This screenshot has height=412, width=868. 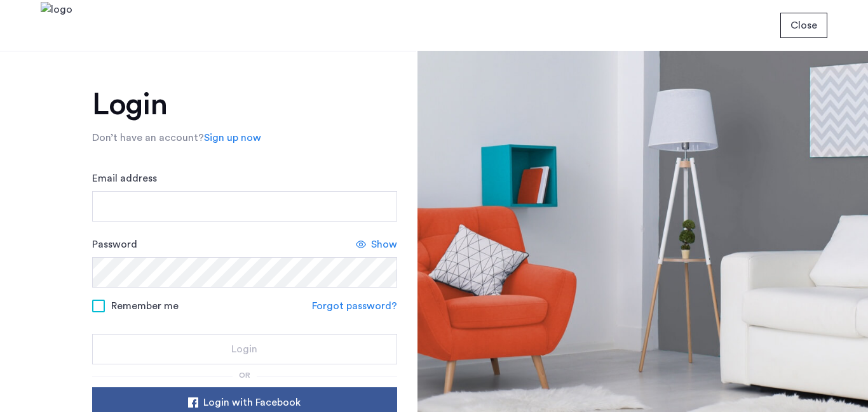 What do you see at coordinates (384, 244) in the screenshot?
I see `span: Show` at bounding box center [384, 244].